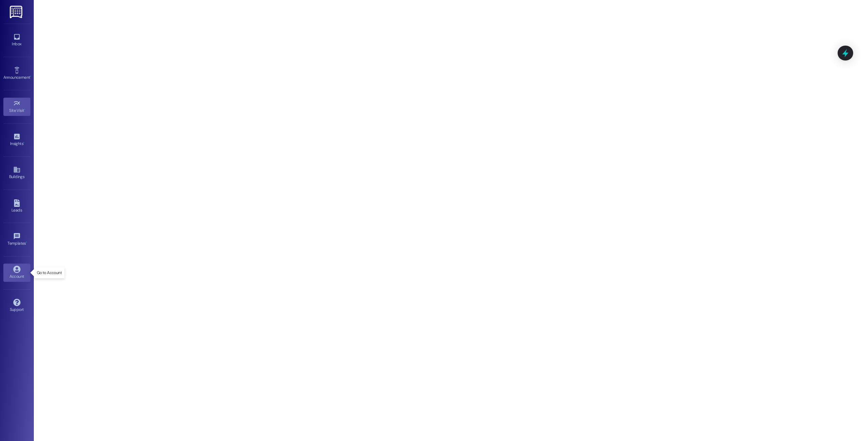 The height and width of the screenshot is (441, 865). What do you see at coordinates (17, 173) in the screenshot?
I see `a: Buildings` at bounding box center [17, 173].